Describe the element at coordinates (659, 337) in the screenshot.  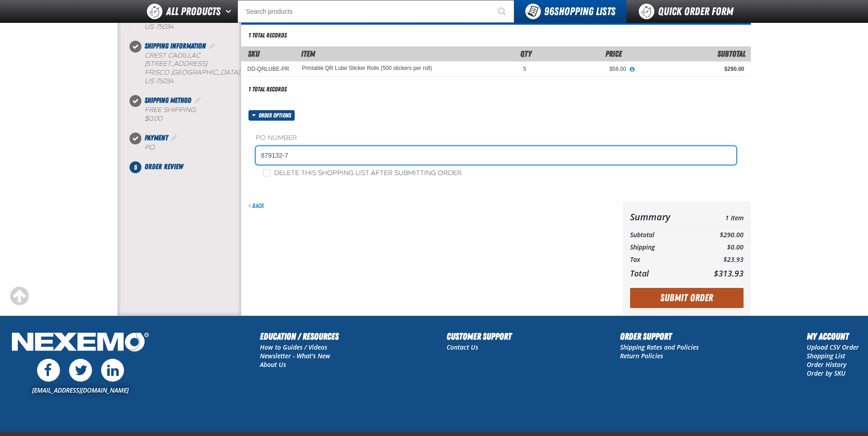
I see `h2: Order Support` at that location.